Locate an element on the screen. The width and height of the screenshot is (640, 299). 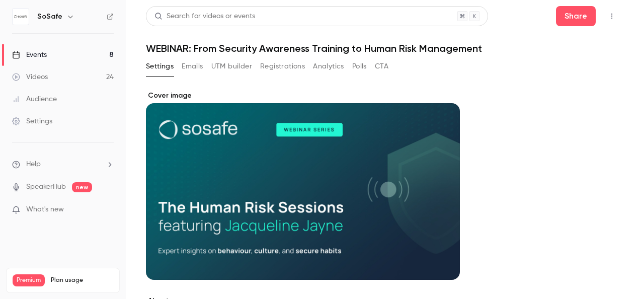
button: Emails is located at coordinates (192, 66).